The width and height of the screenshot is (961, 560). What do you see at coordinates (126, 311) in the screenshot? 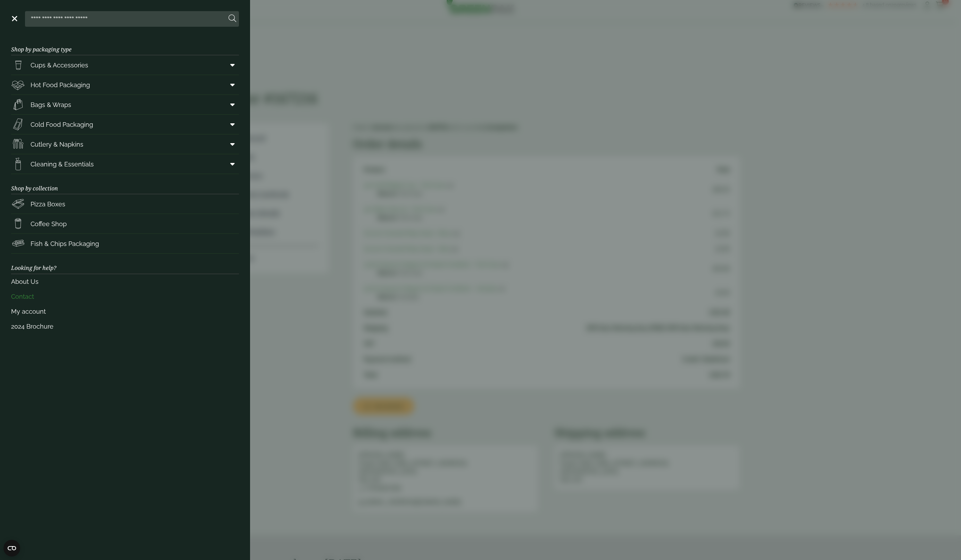
I see `a: My account` at bounding box center [126, 311].